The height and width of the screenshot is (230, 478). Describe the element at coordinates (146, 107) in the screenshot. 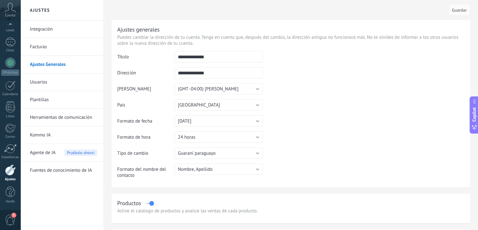

I see `td: País` at that location.